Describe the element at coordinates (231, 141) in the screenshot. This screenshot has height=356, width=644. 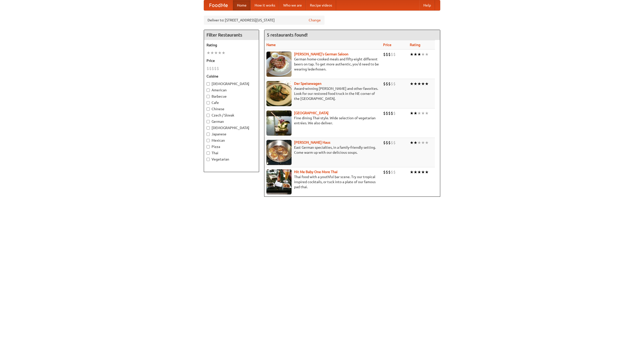
I see `label: Mexican` at that location.